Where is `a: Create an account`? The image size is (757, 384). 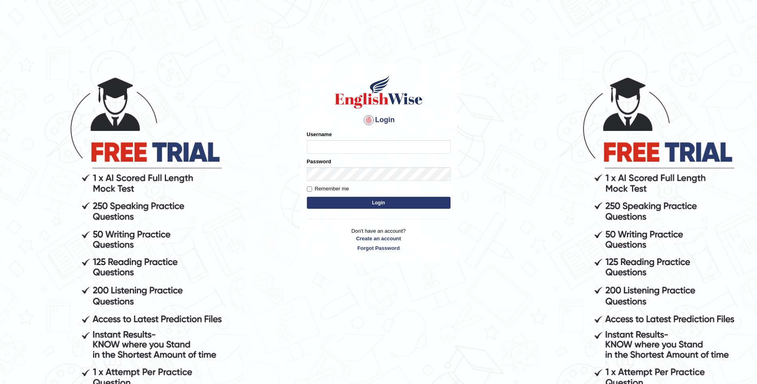
a: Create an account is located at coordinates (379, 238).